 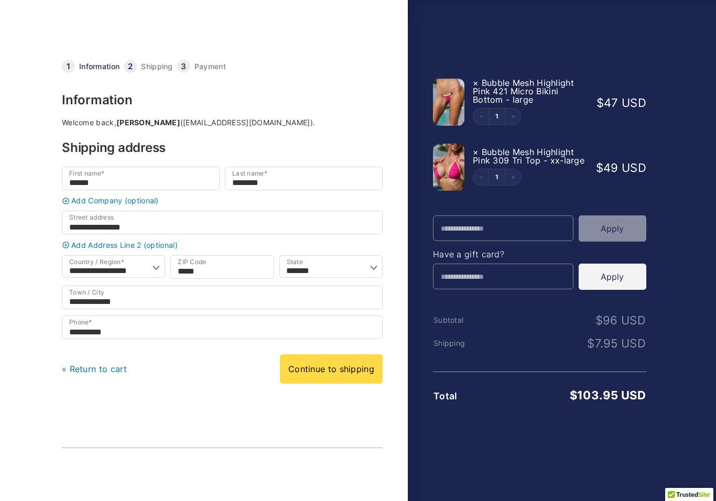 What do you see at coordinates (99, 67) in the screenshot?
I see `a: Information` at bounding box center [99, 67].